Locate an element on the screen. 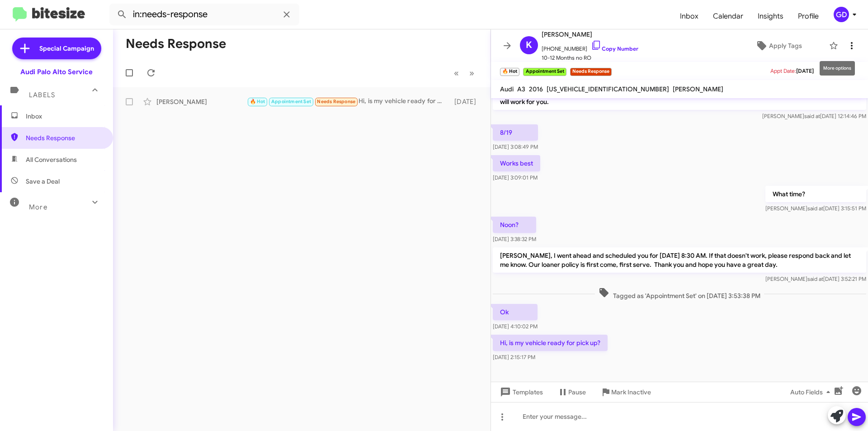  span: K is located at coordinates (529, 45).